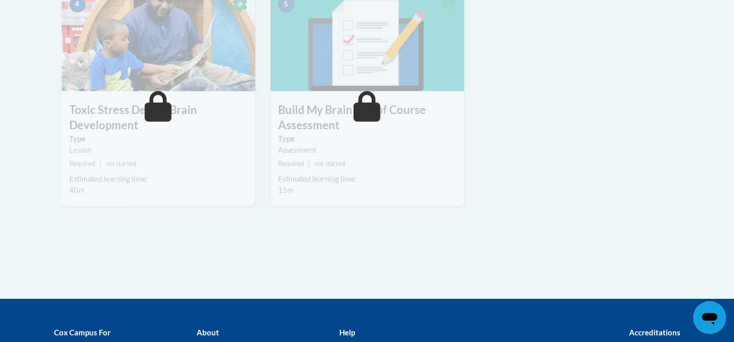 This screenshot has width=734, height=342. What do you see at coordinates (77, 190) in the screenshot?
I see `span: 40m` at bounding box center [77, 190].